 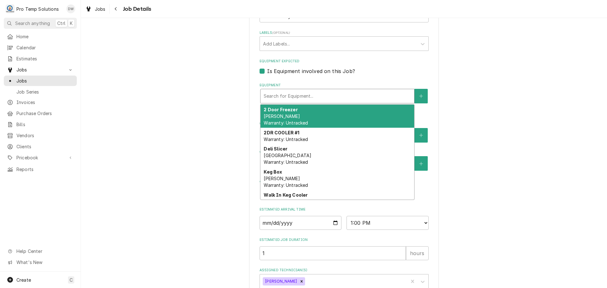 What do you see at coordinates (344, 181) in the screenshot?
I see `label: Attachments` at bounding box center [344, 181].